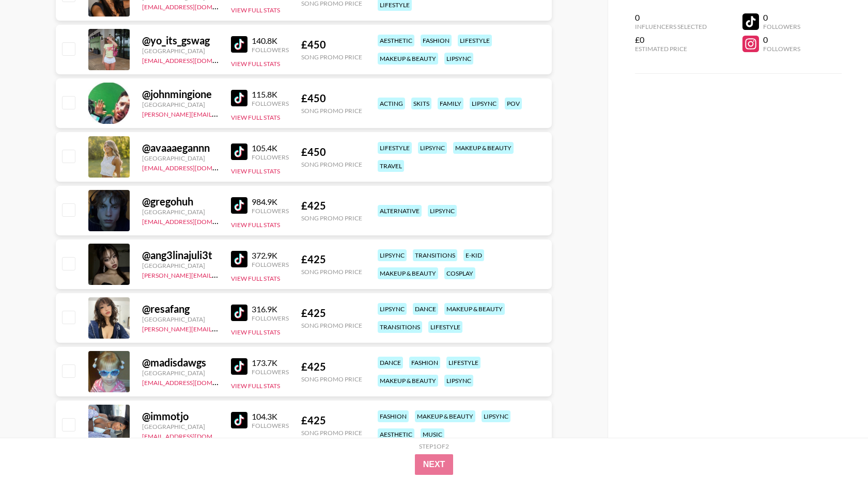 This screenshot has height=479, width=868. I want to click on div: cosplay, so click(459, 273).